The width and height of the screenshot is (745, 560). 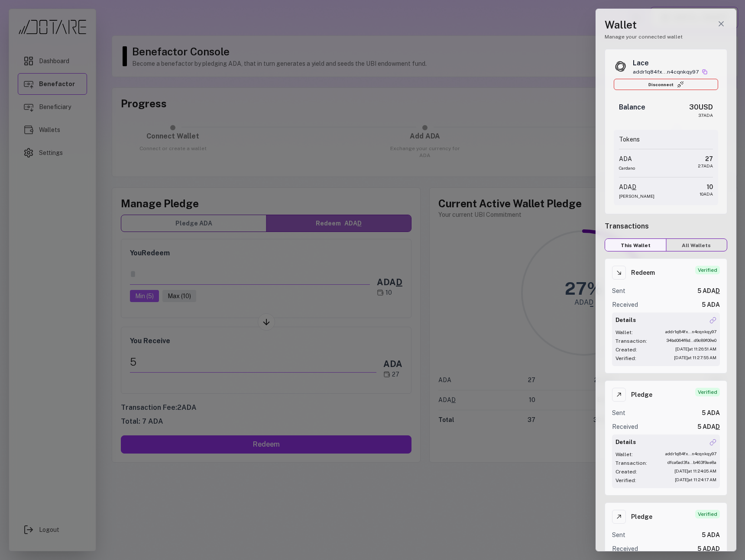 What do you see at coordinates (665, 84) in the screenshot?
I see `button: Disconnect` at bounding box center [665, 84].